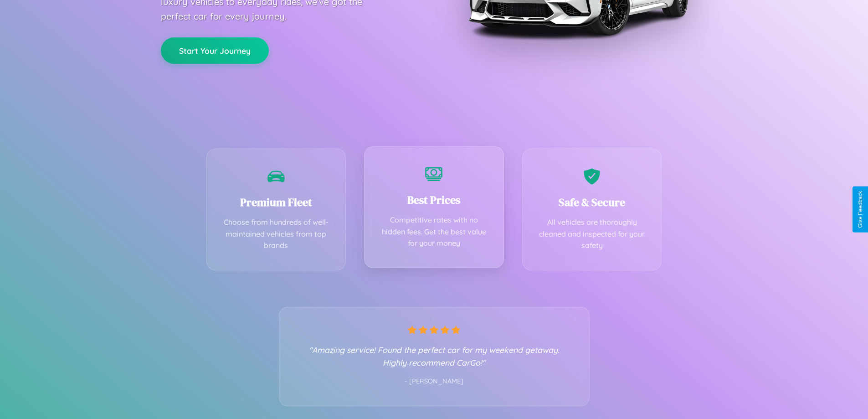 This screenshot has width=868, height=419. Describe the element at coordinates (434, 356) in the screenshot. I see `p: "Amazing service! Found the perfect car for my weekend getaway. Highly recommend CarGo!"` at that location.